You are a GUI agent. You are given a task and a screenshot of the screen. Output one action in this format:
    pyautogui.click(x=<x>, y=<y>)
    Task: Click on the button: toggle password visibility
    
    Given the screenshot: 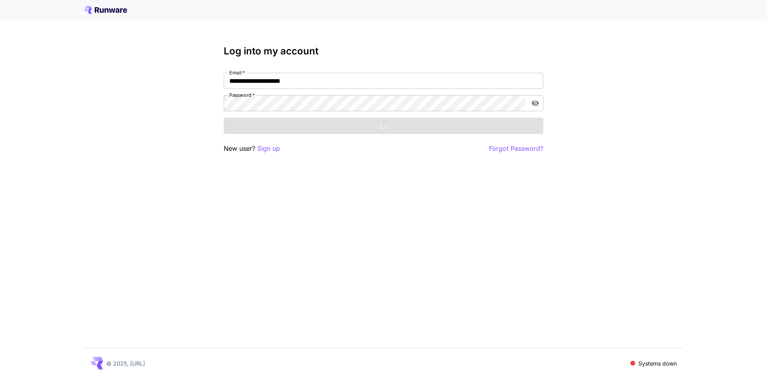 What is the action you would take?
    pyautogui.click(x=535, y=103)
    